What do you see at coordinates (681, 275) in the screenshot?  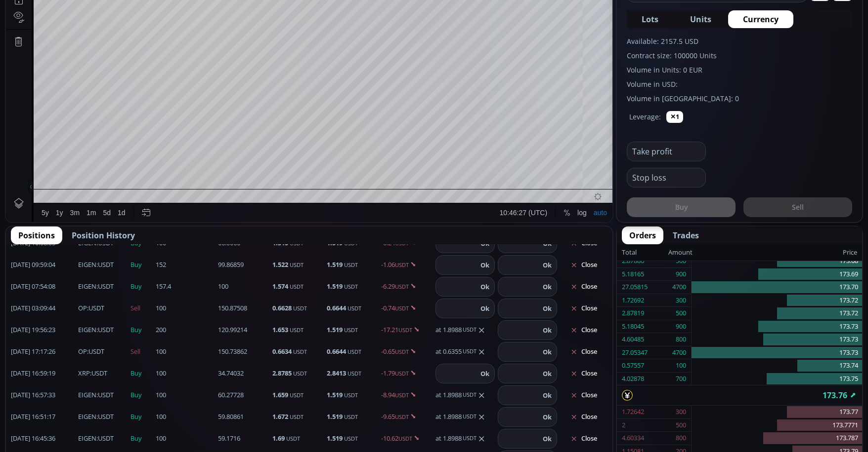 I see `div: 900` at bounding box center [681, 275].